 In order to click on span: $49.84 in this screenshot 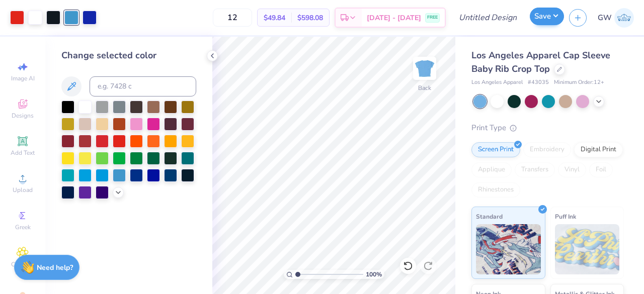, I will do `click(274, 18)`.